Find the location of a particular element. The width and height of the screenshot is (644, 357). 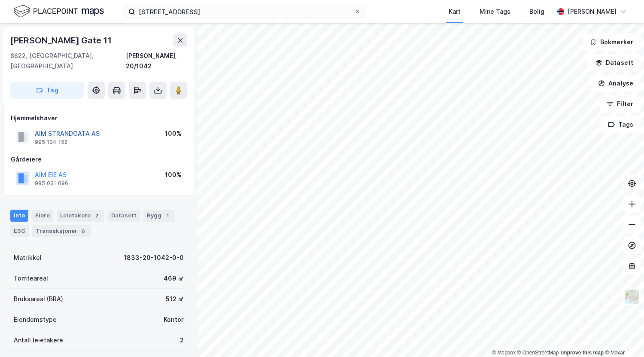

button: Datasett is located at coordinates (614, 63).